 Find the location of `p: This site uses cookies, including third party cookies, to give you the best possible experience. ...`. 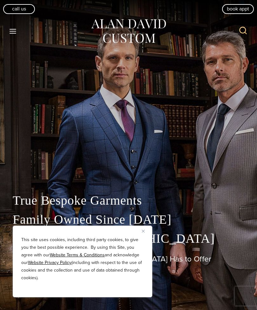

p: This site uses cookies, including third party cookies, to give you the best possible experience. ... is located at coordinates (83, 259).